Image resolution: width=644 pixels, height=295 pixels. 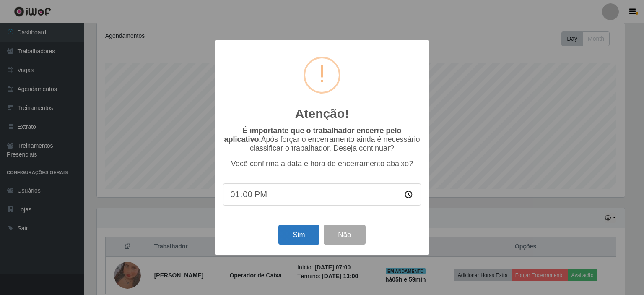 What do you see at coordinates (345, 235) in the screenshot?
I see `button: Não` at bounding box center [345, 235].